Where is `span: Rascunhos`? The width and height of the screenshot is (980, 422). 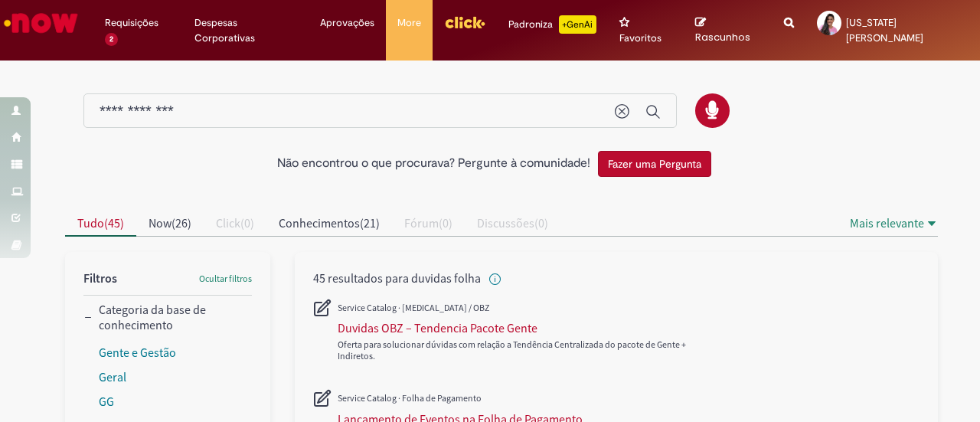
span: Rascunhos is located at coordinates (722, 37).